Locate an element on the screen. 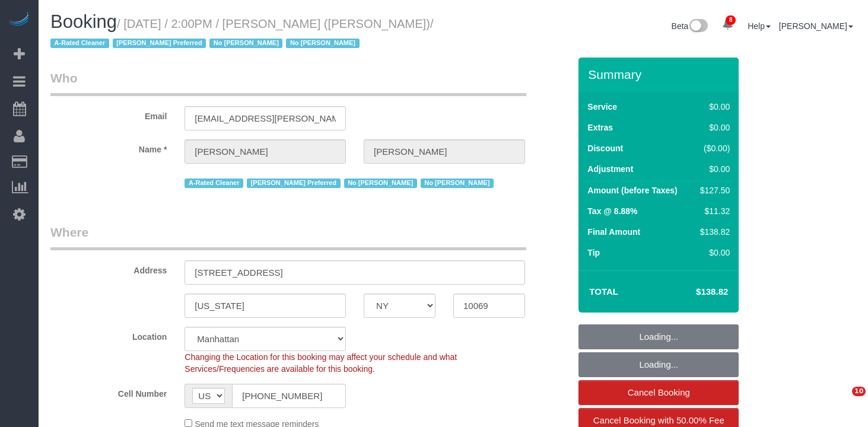 This screenshot has width=868, height=427. a: Cancel Booking is located at coordinates (659, 392).